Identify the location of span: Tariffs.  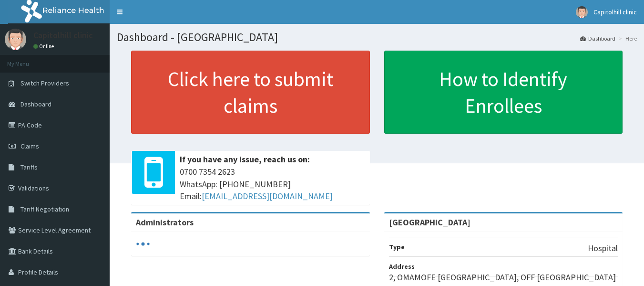
(29, 167).